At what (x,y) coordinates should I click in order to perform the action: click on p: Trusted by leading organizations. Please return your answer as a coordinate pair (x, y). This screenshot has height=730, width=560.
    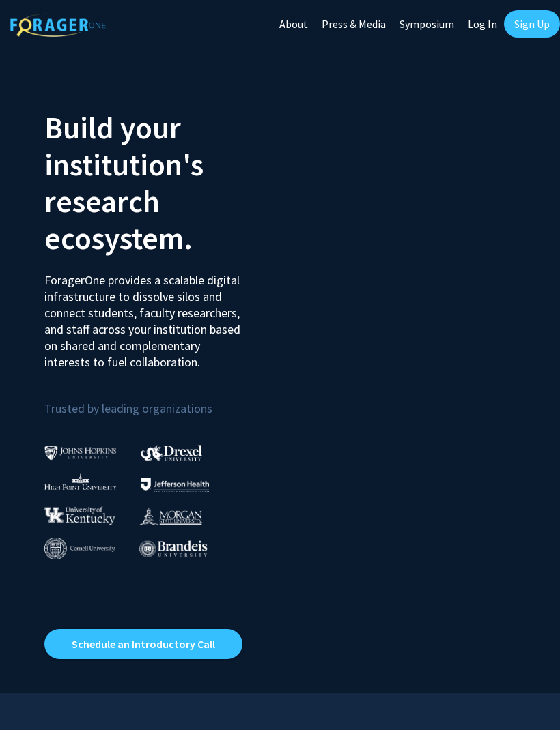
    Looking at the image, I should click on (157, 400).